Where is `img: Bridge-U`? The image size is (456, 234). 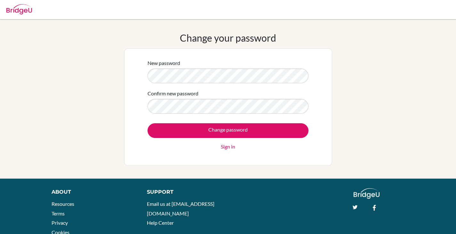
img: Bridge-U is located at coordinates (19, 9).